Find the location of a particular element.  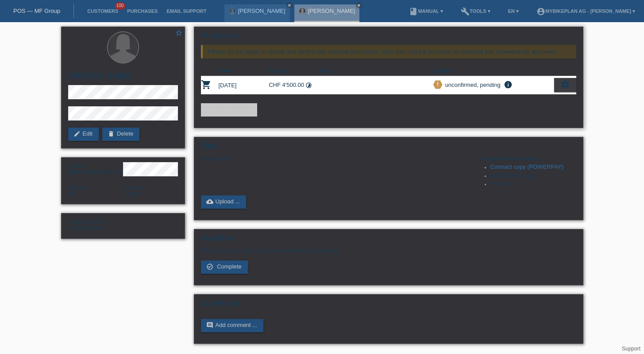

a: Purchases is located at coordinates (142, 11).